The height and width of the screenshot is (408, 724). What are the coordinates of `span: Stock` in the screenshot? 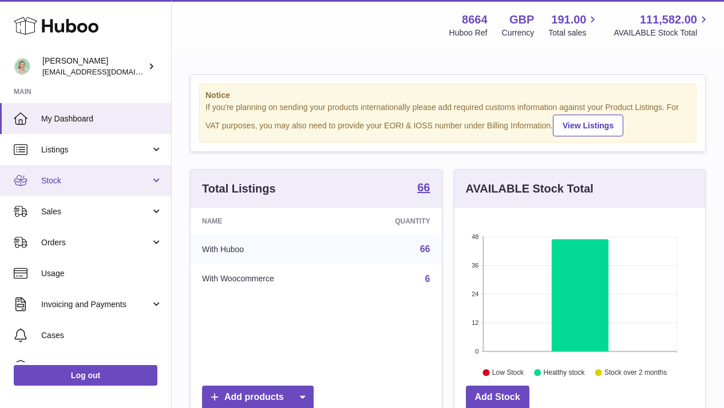 It's located at (96, 180).